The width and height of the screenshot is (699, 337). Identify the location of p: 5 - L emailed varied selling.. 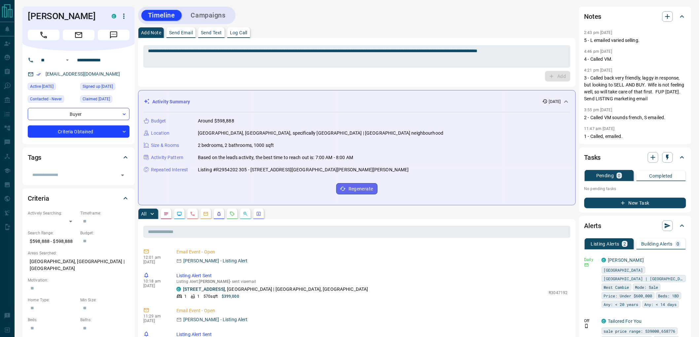
(636, 40).